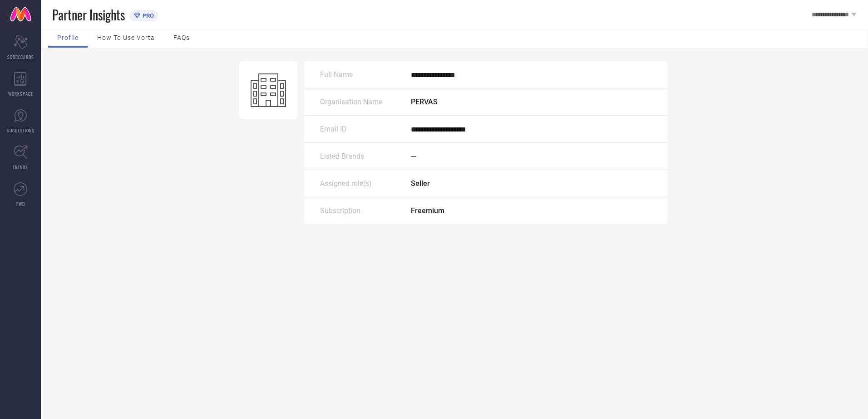 Image resolution: width=868 pixels, height=419 pixels. What do you see at coordinates (21, 204) in the screenshot?
I see `span: FWD` at bounding box center [21, 204].